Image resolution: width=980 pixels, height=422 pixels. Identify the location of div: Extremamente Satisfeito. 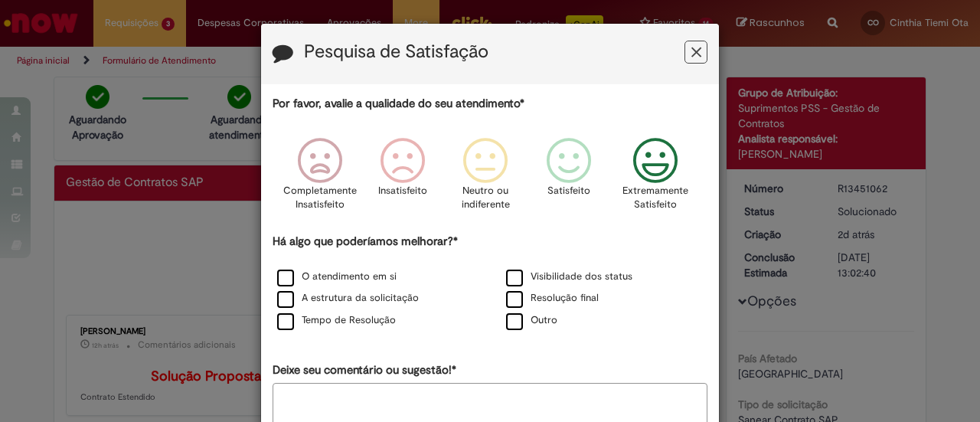
(656, 179).